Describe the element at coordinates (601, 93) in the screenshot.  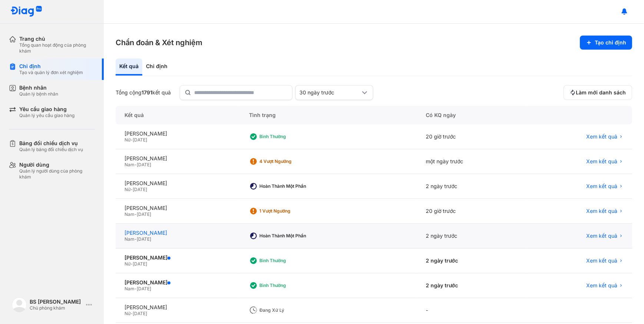
I see `span: Làm mới danh sách` at that location.